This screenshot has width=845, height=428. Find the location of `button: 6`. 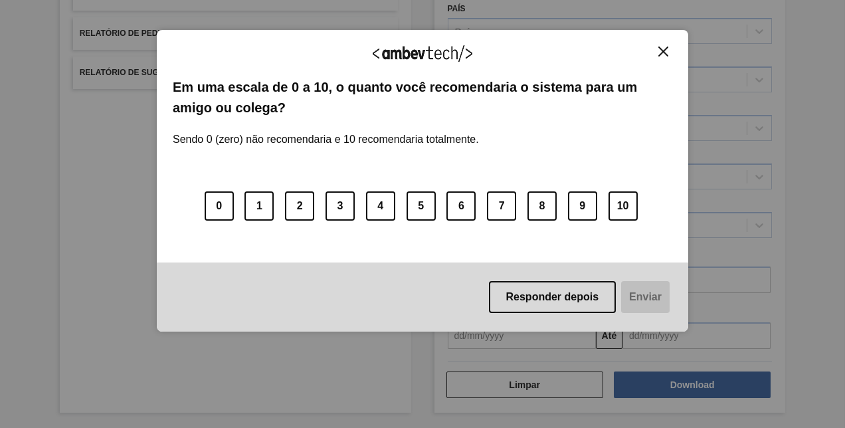

button: 6 is located at coordinates (461, 206).